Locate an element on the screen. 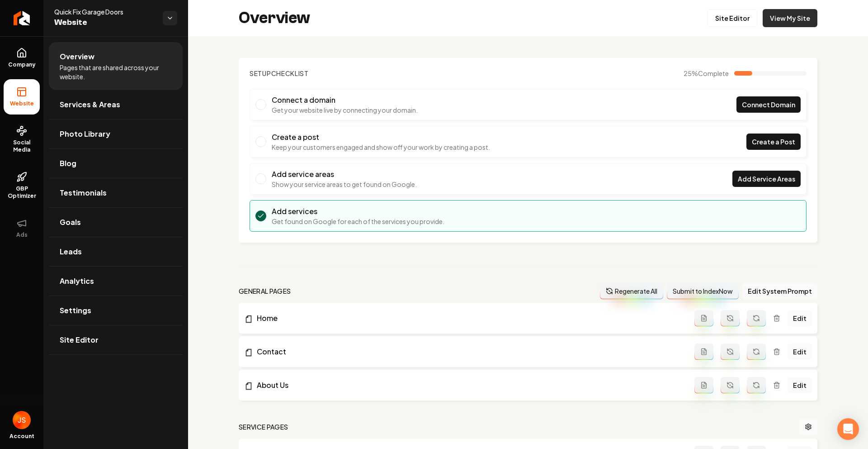 This screenshot has height=449, width=868. h2: general pages is located at coordinates (265, 291).